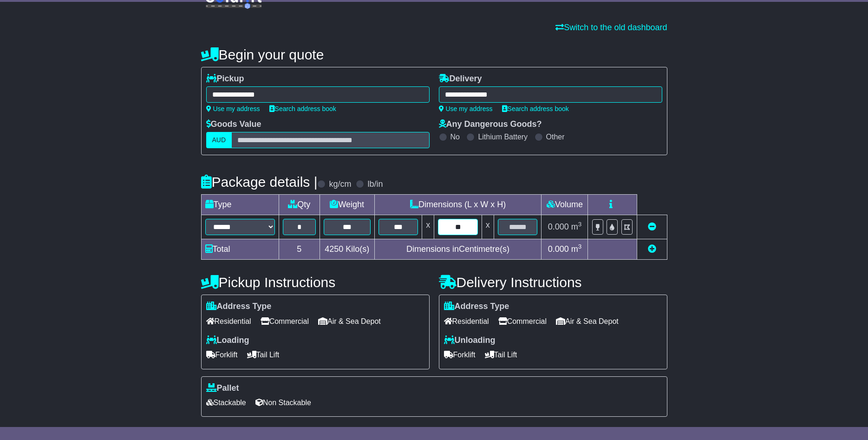  I want to click on td: Weight, so click(347, 205).